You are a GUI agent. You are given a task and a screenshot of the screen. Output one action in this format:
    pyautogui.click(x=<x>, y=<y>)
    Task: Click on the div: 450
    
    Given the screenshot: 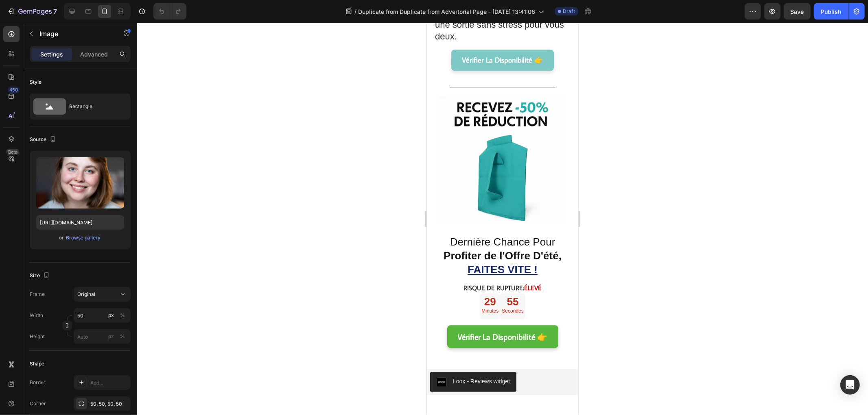 What is the action you would take?
    pyautogui.click(x=13, y=90)
    